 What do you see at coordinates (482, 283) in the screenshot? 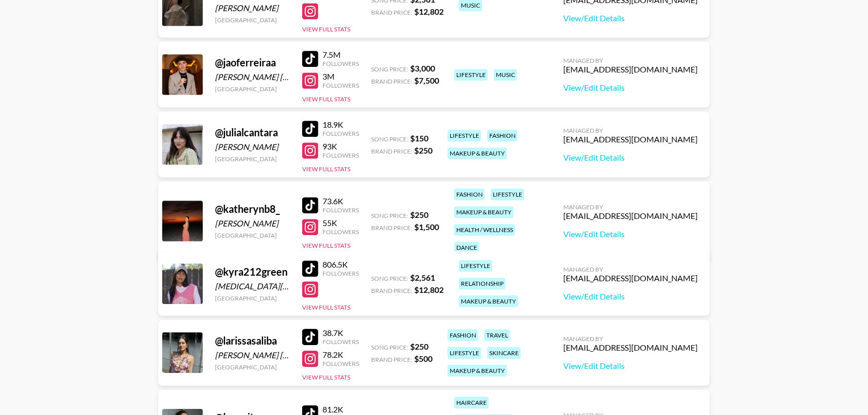
I see `div: relationship` at bounding box center [482, 283].